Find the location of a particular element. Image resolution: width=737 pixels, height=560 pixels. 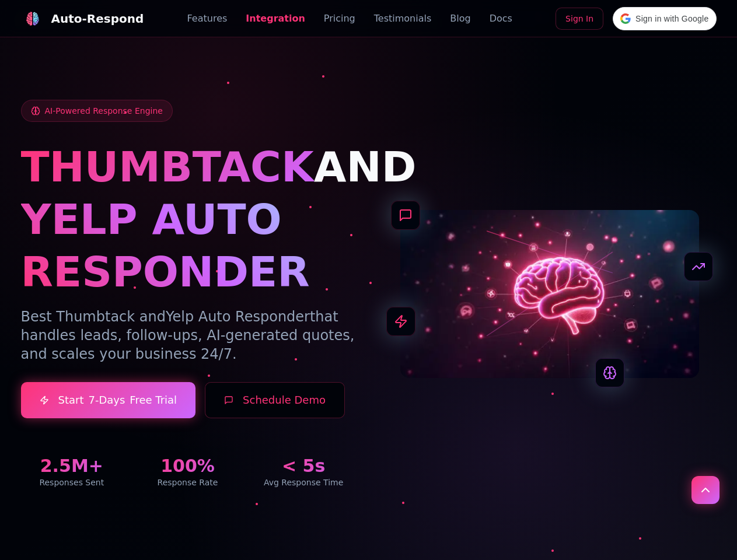

div: 100% is located at coordinates (188, 466).